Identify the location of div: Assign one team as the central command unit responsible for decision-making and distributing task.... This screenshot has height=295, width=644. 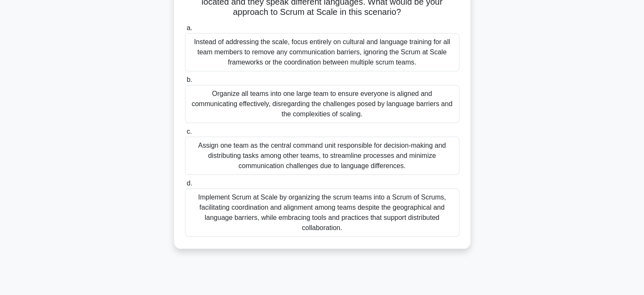
(322, 156).